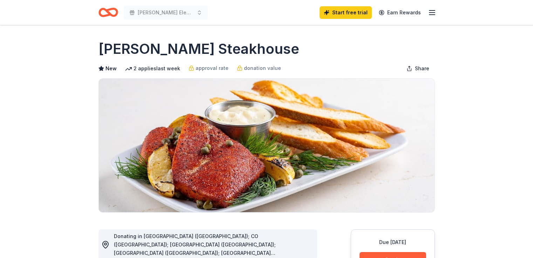 The image size is (533, 258). I want to click on div: 2 applies last week, so click(152, 69).